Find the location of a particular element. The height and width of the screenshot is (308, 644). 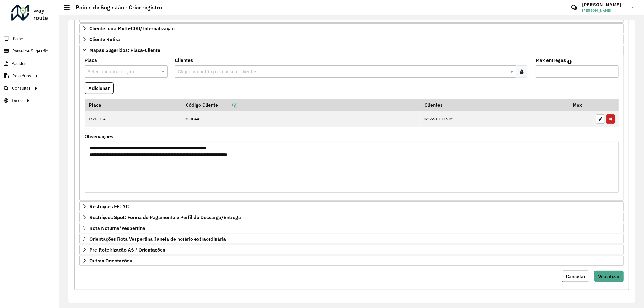

span: Outras Orientações is located at coordinates (110, 260).